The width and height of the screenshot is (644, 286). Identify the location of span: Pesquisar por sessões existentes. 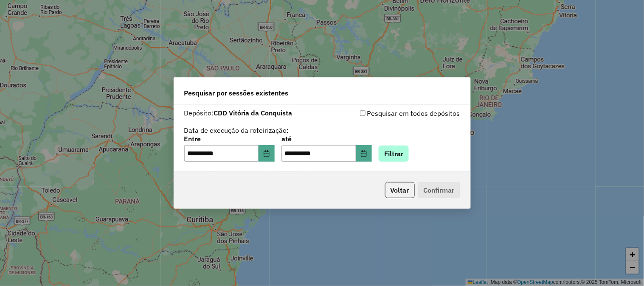
(237, 93).